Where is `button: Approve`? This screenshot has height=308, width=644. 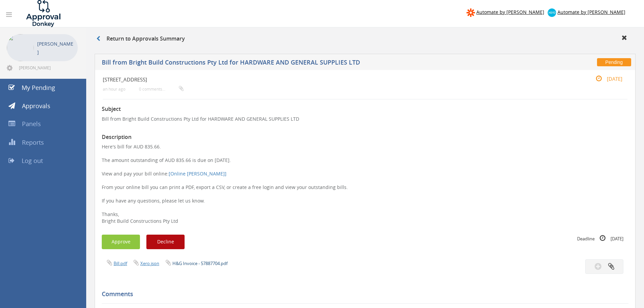
button: Approve is located at coordinates (121, 242).